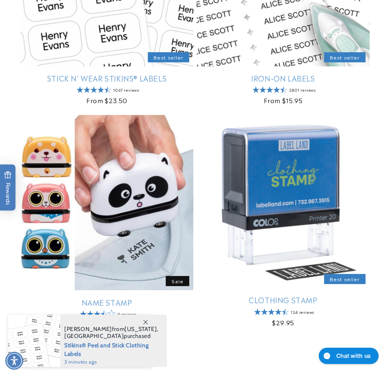  I want to click on span: 3 minutes ago, so click(111, 362).